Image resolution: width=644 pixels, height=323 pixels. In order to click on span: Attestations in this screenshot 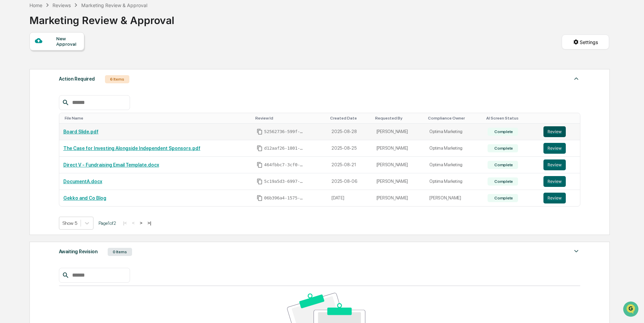, I will do `click(70, 89)`.